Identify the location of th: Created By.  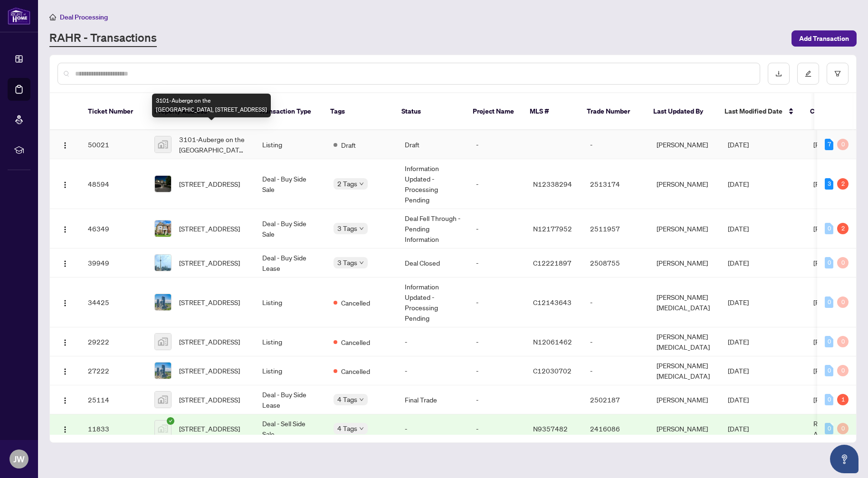
(831, 112).